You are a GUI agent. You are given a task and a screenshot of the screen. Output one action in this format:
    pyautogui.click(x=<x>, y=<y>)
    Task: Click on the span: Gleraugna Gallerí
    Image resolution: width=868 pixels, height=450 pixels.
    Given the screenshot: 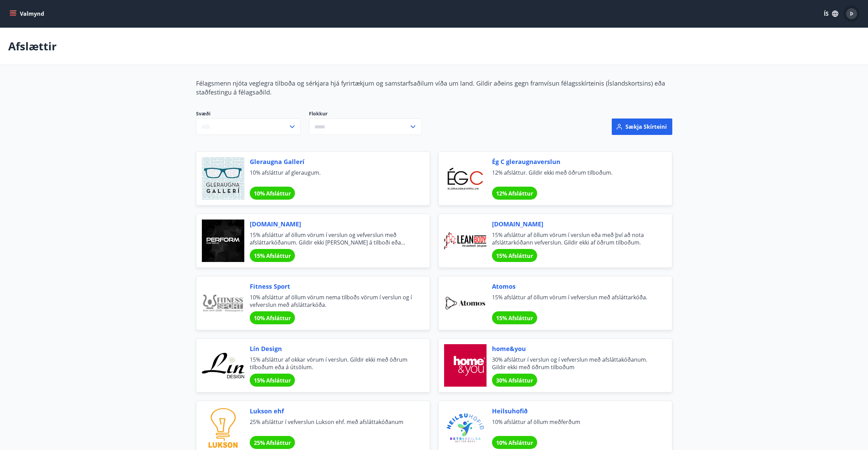 What is the action you would take?
    pyautogui.click(x=332, y=162)
    